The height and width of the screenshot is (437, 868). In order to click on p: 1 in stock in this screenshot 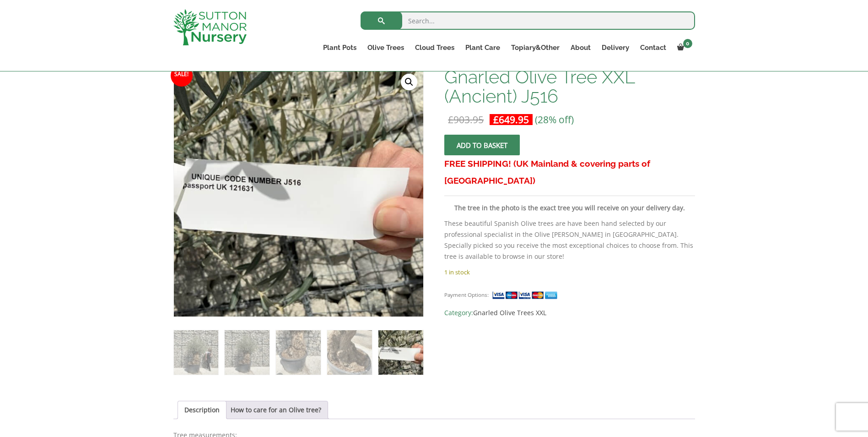, I will do `click(569, 272)`.